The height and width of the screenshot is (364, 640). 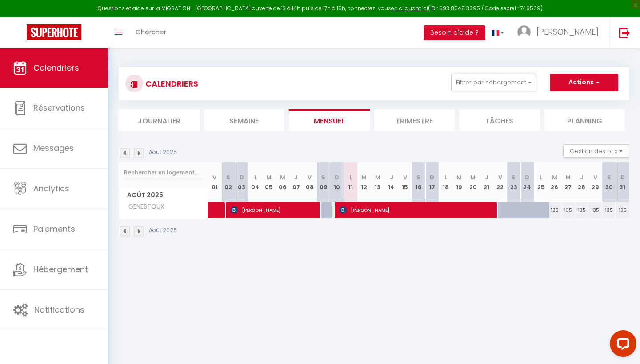 What do you see at coordinates (323, 182) in the screenshot?
I see `th: 09` at bounding box center [323, 182].